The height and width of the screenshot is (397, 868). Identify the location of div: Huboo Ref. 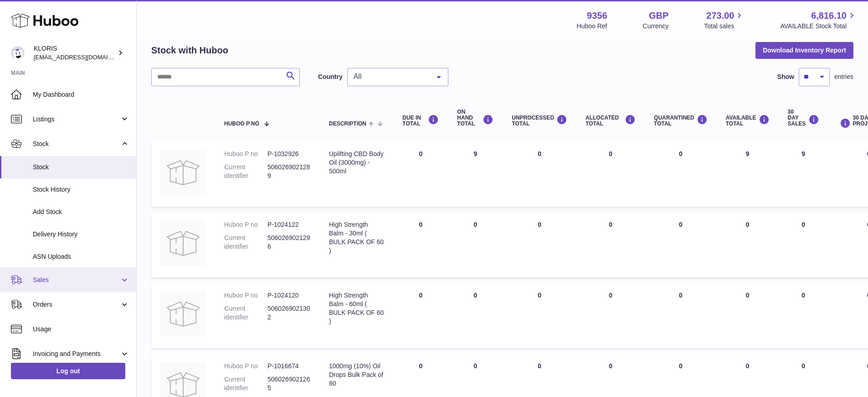
(592, 26).